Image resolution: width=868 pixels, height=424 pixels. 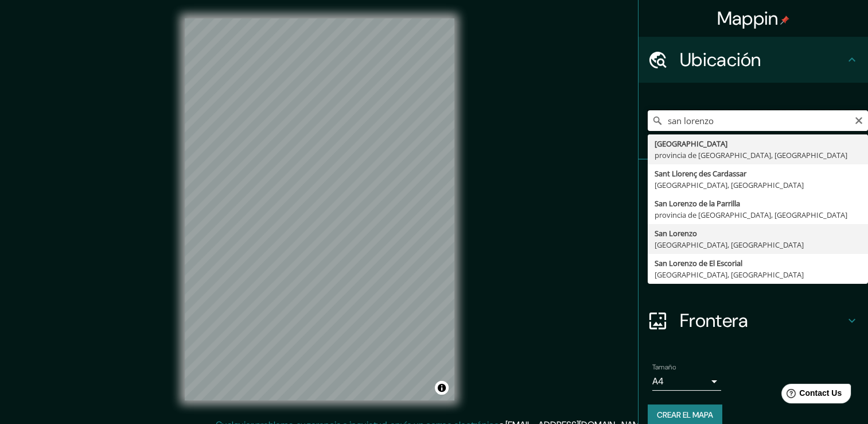 What do you see at coordinates (320, 209) in the screenshot?
I see `canvas: Mapa` at bounding box center [320, 209].